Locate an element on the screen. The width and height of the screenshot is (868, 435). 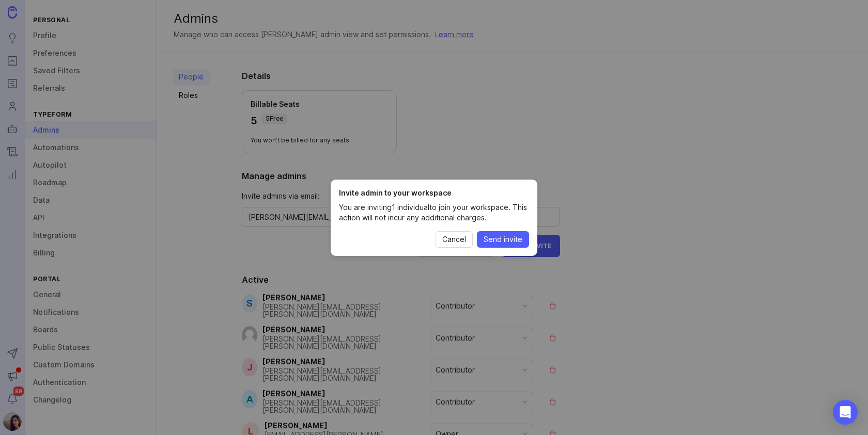
span: Send invite is located at coordinates (503, 239).